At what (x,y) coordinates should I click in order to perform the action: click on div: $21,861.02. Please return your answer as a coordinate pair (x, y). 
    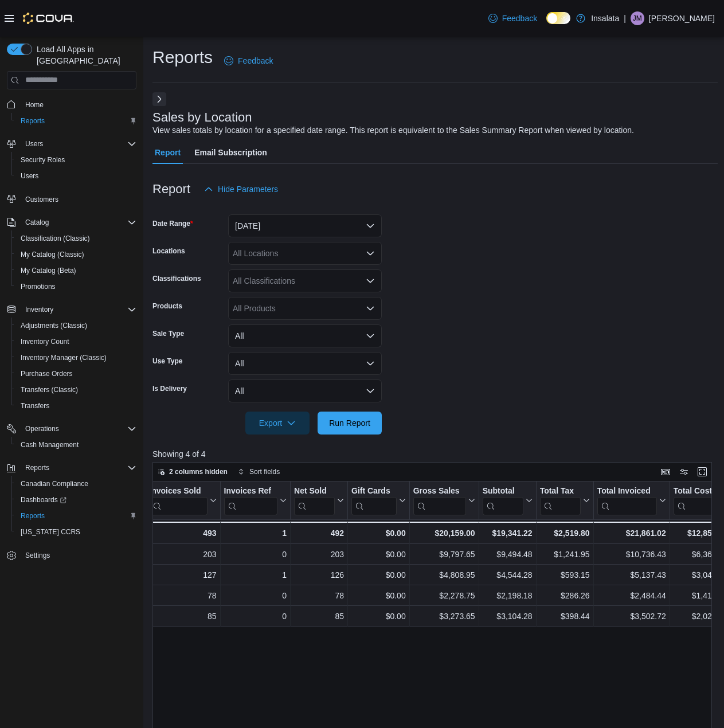
    Looking at the image, I should click on (632, 533).